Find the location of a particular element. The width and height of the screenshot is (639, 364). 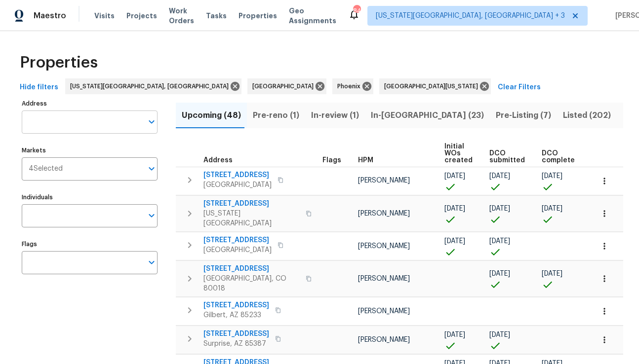

span: Address is located at coordinates (218, 160).